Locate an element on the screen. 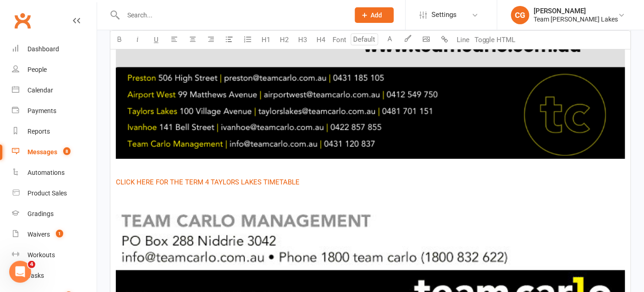 The height and width of the screenshot is (292, 644). button: H2 is located at coordinates (284, 40).